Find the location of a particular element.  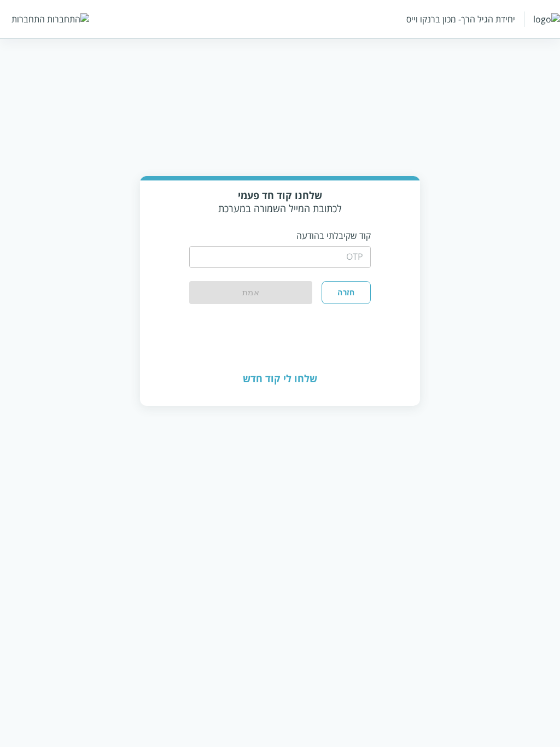

img: logo is located at coordinates (546, 19).